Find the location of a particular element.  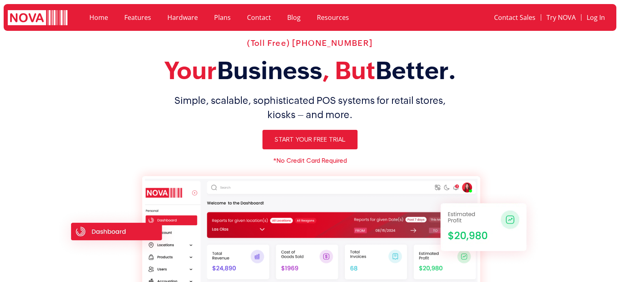

a: Home is located at coordinates (99, 17).